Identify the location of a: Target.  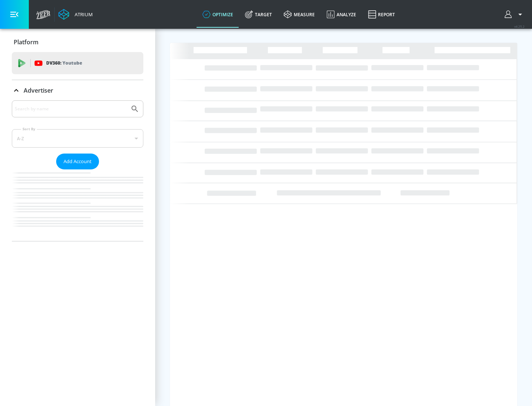
(258, 14).